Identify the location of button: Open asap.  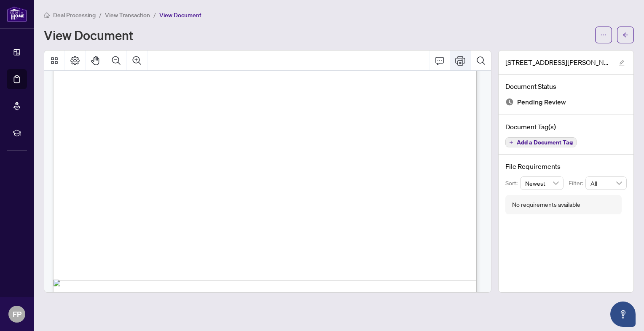
(623, 314).